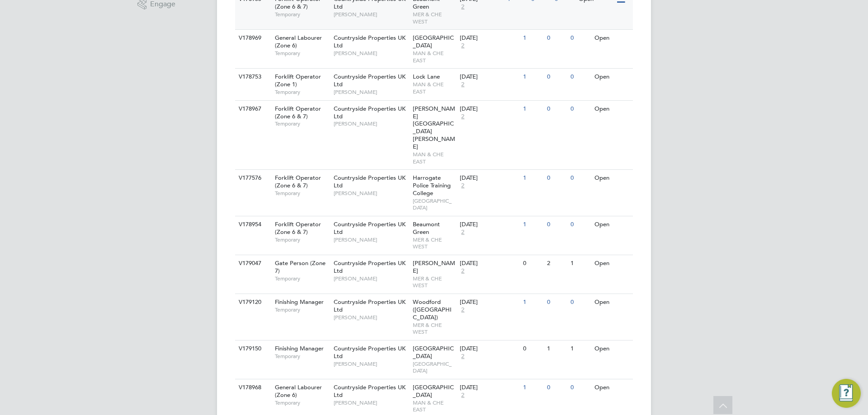 The image size is (868, 415). What do you see at coordinates (252, 387) in the screenshot?
I see `div: V178968` at bounding box center [252, 387].